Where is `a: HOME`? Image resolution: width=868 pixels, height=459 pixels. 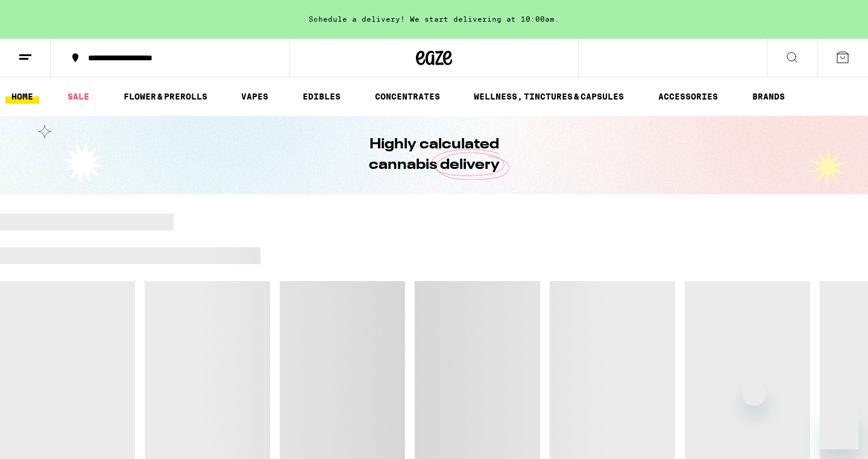
a: HOME is located at coordinates (22, 97).